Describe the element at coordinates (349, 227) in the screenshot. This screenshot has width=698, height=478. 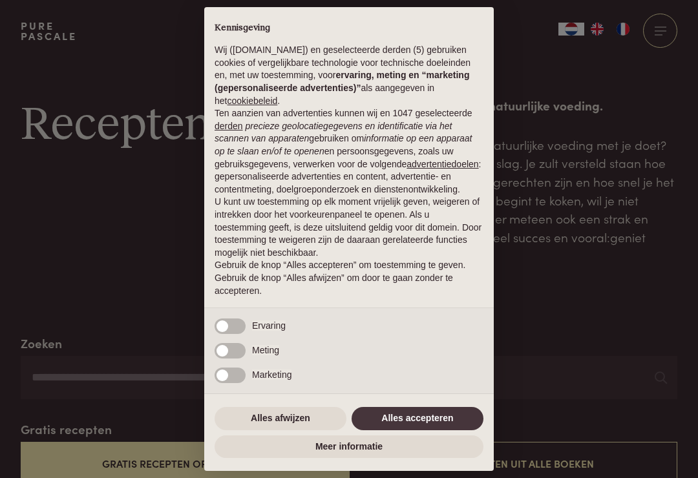
I see `p: U kunt uw toestemming op elk moment vrijelijk geven, weigeren of intrekken door het voorkeurenpan...` at that location.